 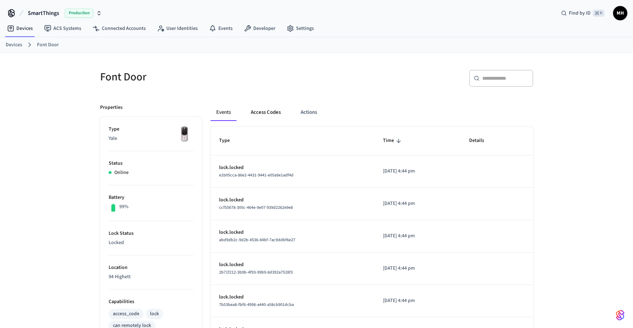 I want to click on p: Capabilities, so click(x=151, y=302).